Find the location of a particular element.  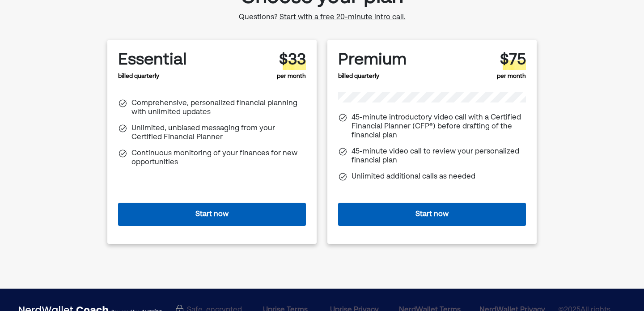

div: 45-minute introductory video call with a Certified Financial Planner (CFP®) before drafting of th... is located at coordinates (439, 127).